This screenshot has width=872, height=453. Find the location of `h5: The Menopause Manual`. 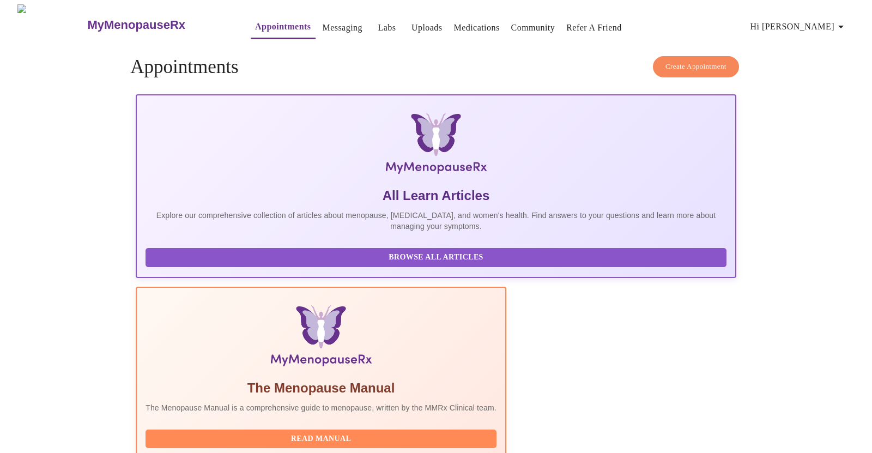

h5: The Menopause Manual is located at coordinates (321, 388).